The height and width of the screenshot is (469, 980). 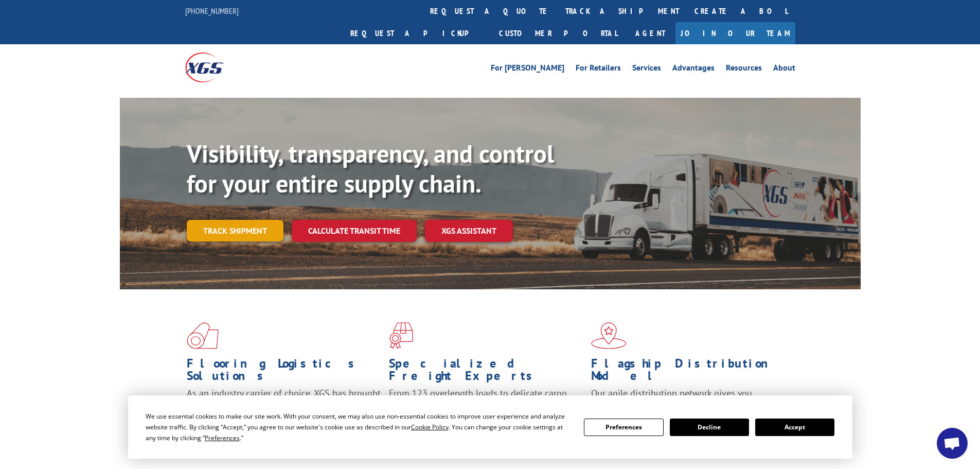 What do you see at coordinates (744, 69) in the screenshot?
I see `a: Resources` at bounding box center [744, 69].